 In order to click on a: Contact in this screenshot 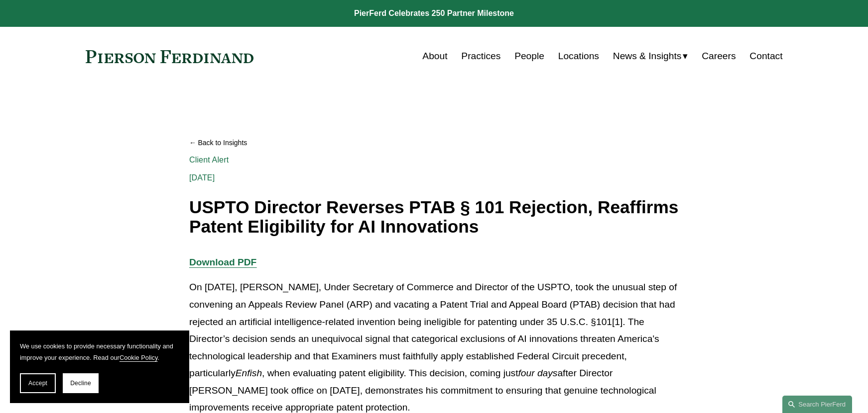, I will do `click(766, 56)`.